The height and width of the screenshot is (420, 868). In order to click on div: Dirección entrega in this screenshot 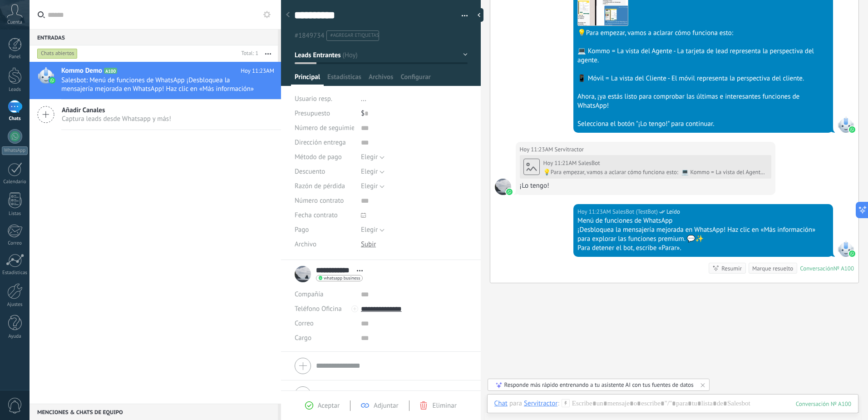, I will do `click(324, 143)`.